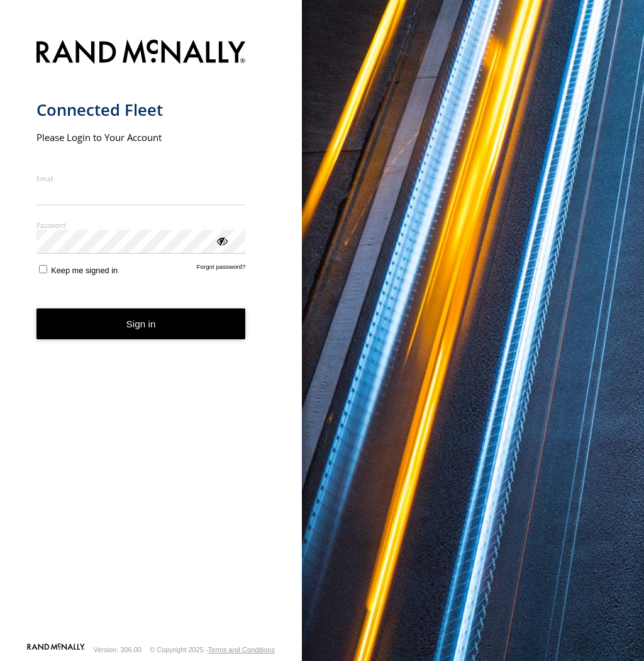 The image size is (644, 661). Describe the element at coordinates (141, 137) in the screenshot. I see `h2: Please Login to Your Account` at that location.